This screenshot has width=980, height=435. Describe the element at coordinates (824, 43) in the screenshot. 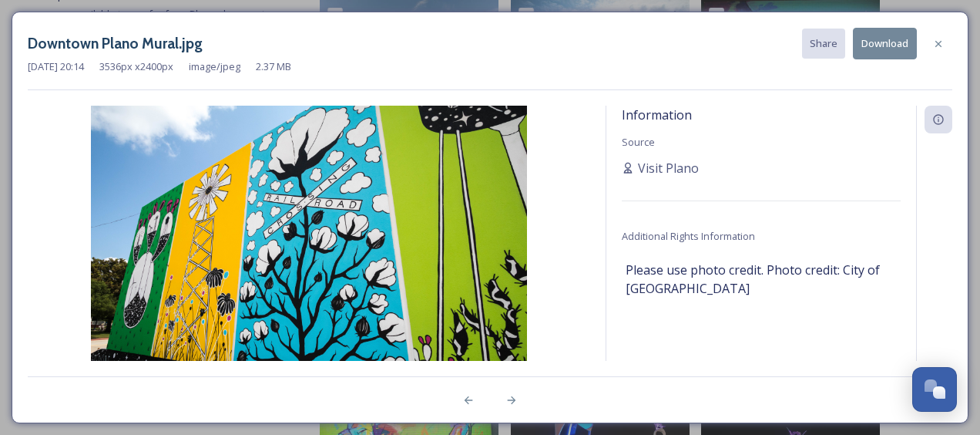

I see `button: Share` at that location.